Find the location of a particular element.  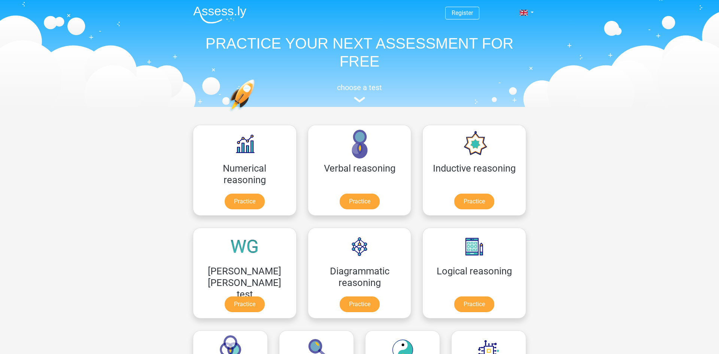

a: choose a test is located at coordinates (359, 93).